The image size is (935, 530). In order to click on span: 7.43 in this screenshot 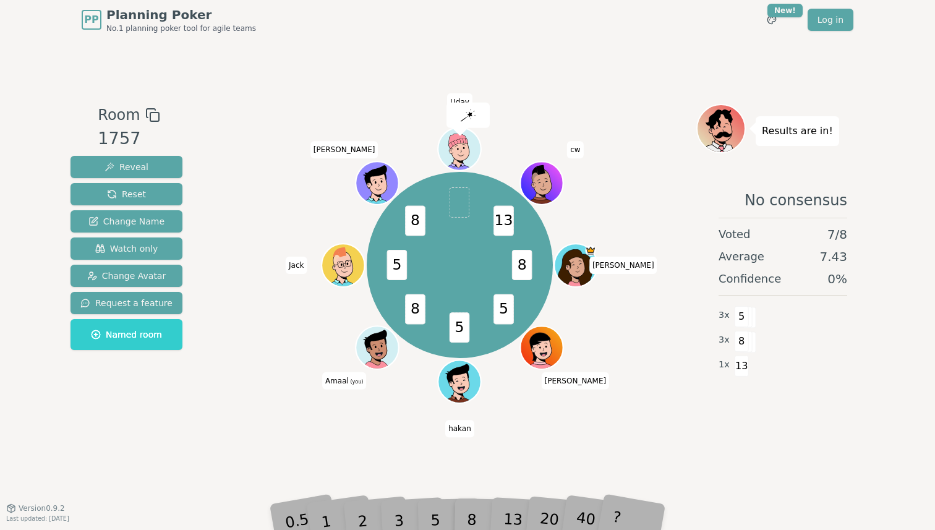, I will do `click(833, 257)`.